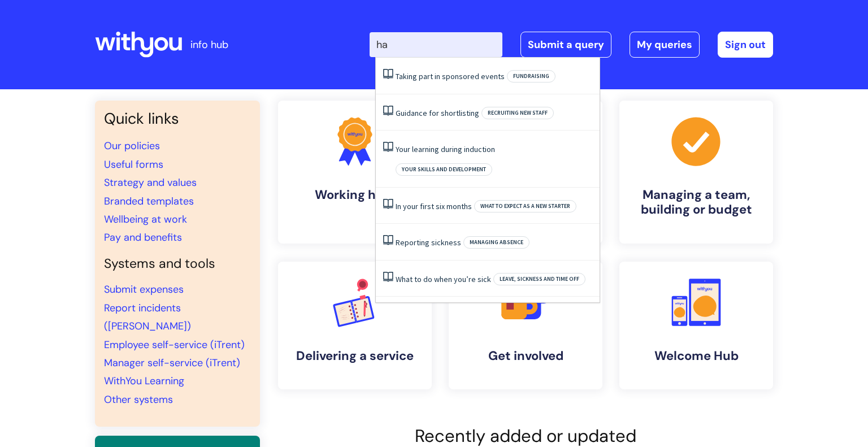 This screenshot has height=447, width=868. What do you see at coordinates (144, 289) in the screenshot?
I see `a: Submit expenses` at bounding box center [144, 289].